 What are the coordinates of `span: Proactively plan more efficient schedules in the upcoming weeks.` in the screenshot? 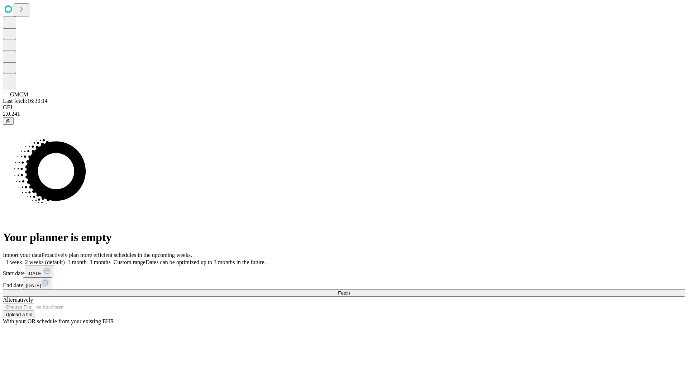 It's located at (117, 255).